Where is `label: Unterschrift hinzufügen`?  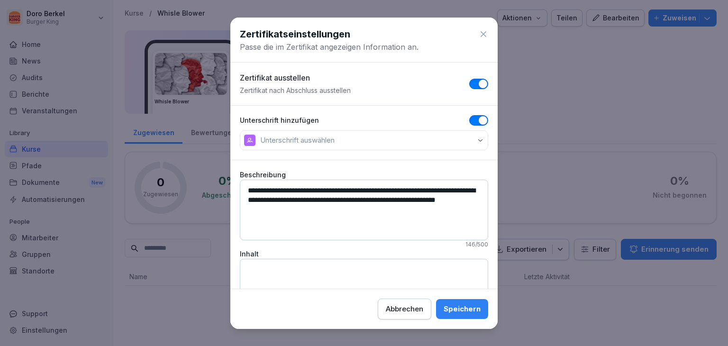 label: Unterschrift hinzufügen is located at coordinates (279, 120).